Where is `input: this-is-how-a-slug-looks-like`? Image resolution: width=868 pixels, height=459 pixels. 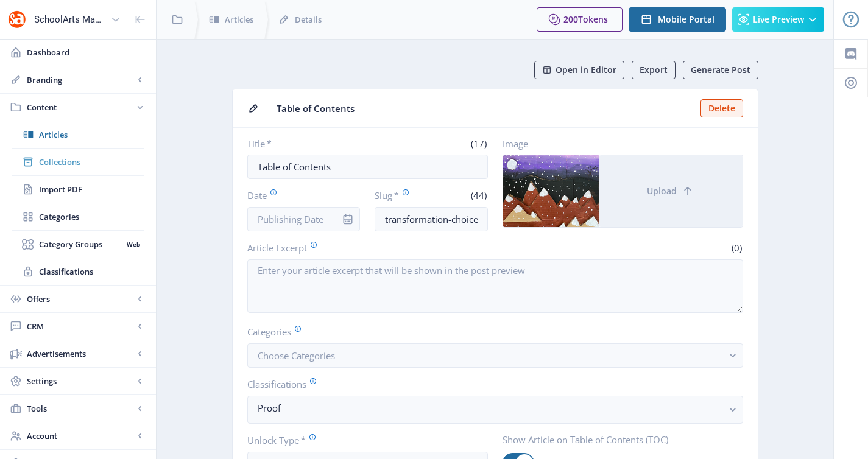 input: this-is-how-a-slug-looks-like is located at coordinates (431, 219).